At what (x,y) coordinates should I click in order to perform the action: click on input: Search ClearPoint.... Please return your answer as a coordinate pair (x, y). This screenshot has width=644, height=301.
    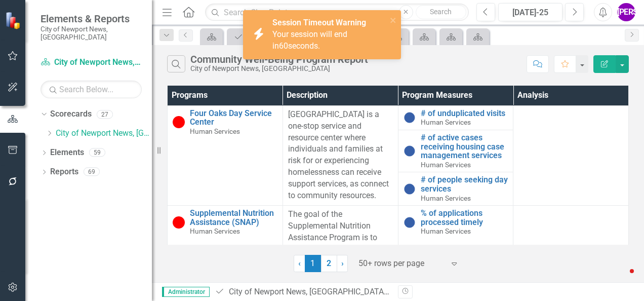
    Looking at the image, I should click on (337, 12).